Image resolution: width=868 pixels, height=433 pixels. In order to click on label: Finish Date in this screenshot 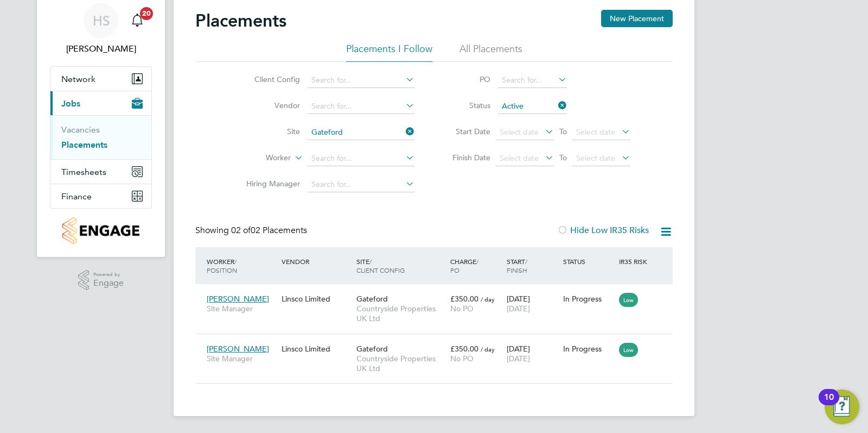, I will do `click(466, 157)`.